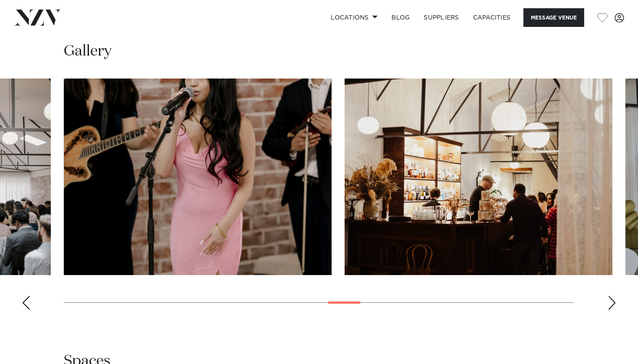 This screenshot has height=364, width=638. I want to click on a: SUPPLIERS, so click(441, 17).